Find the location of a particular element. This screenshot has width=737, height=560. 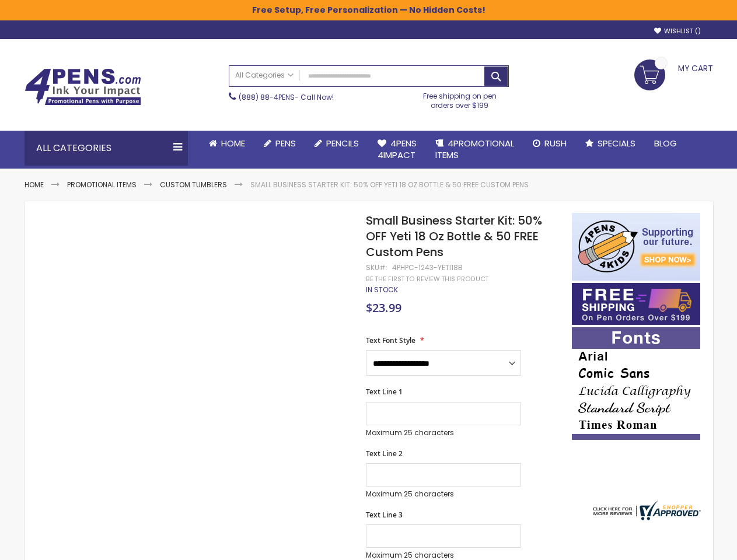

a: 4Pens4impact is located at coordinates (396, 150).